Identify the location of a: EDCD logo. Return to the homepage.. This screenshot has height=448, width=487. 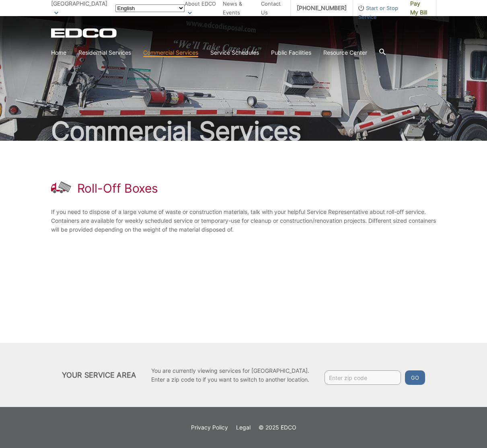
(84, 33).